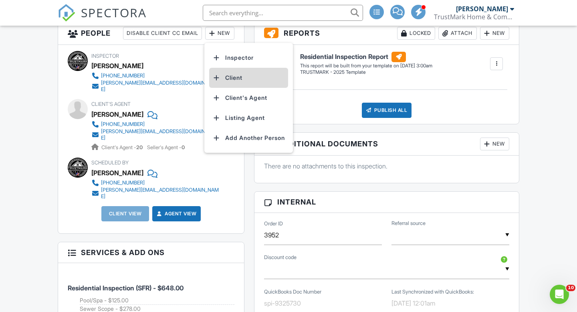 The width and height of the screenshot is (577, 312). I want to click on label: Last Synchronized with QuickBooks:, so click(433, 292).